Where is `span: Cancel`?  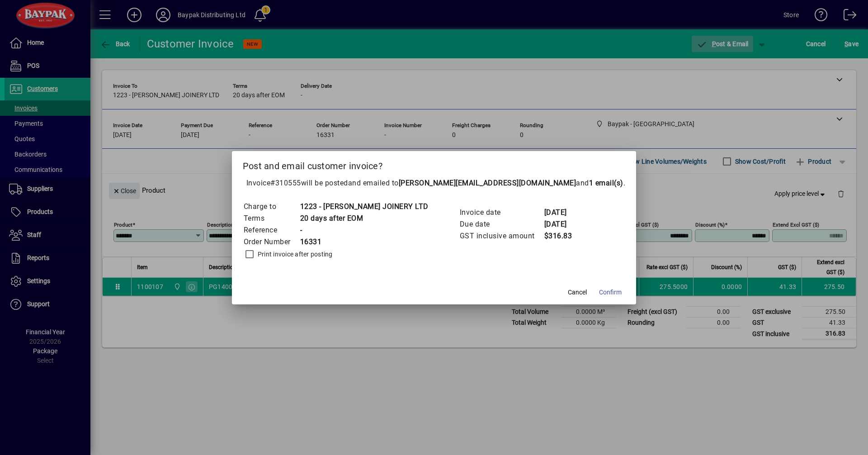 span: Cancel is located at coordinates (577, 292).